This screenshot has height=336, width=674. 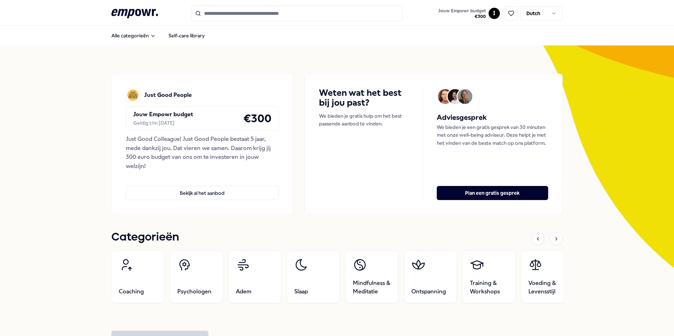 I want to click on a: Slaap, so click(x=314, y=277).